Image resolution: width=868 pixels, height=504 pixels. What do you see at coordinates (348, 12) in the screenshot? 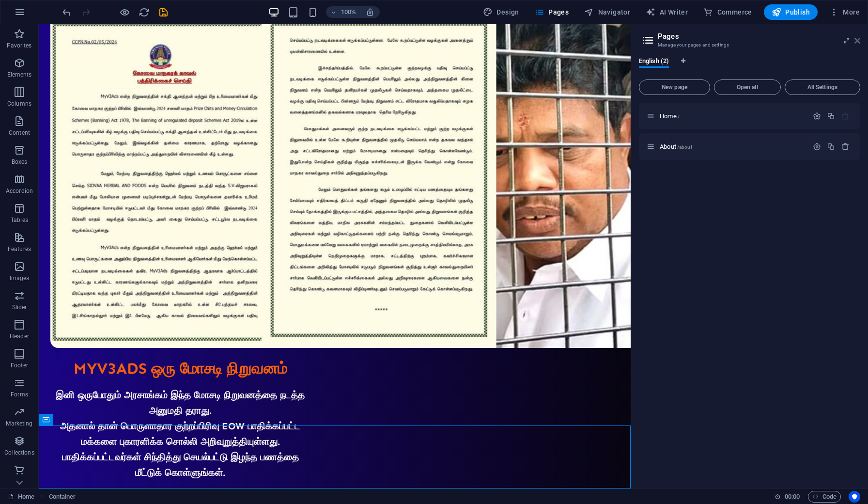
I see `h6: 100%` at bounding box center [348, 12].